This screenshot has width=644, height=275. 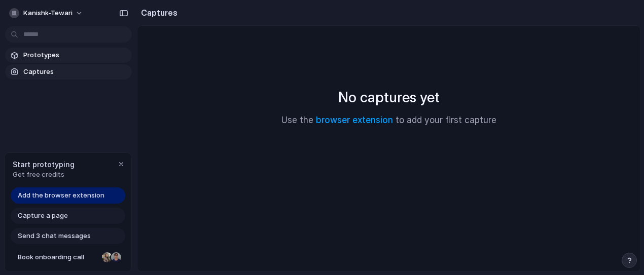 What do you see at coordinates (58, 258) in the screenshot?
I see `span: Book onboarding call` at bounding box center [58, 258].